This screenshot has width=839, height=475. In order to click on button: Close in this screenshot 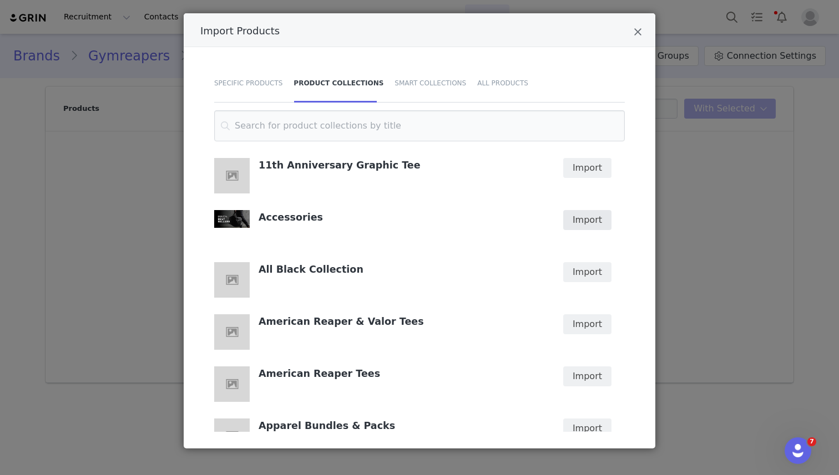, I will do `click(637, 33)`.